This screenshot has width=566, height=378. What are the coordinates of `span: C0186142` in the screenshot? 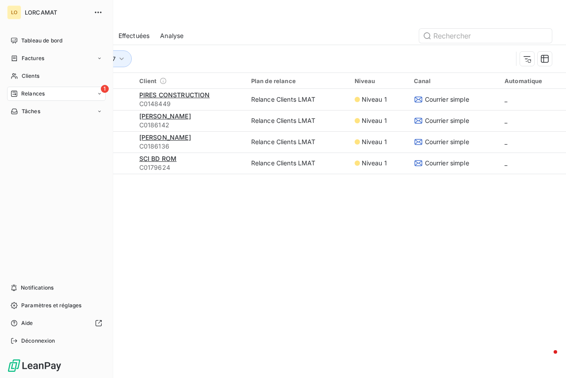 It's located at (190, 125).